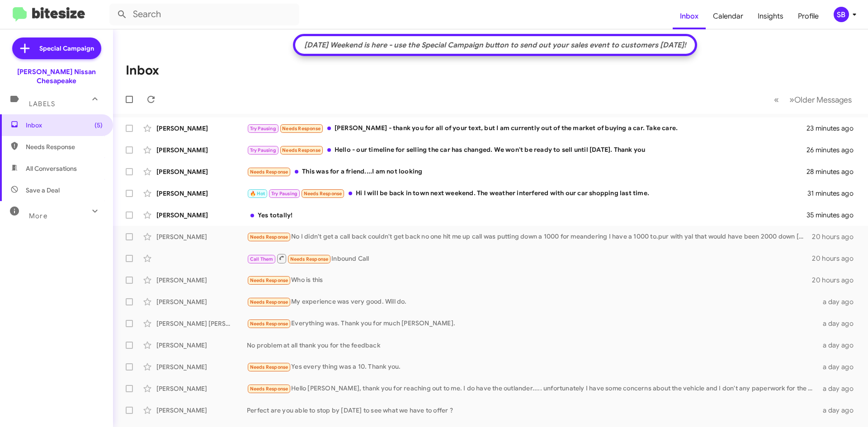 Image resolution: width=868 pixels, height=427 pixels. I want to click on div: Who is this, so click(530, 280).